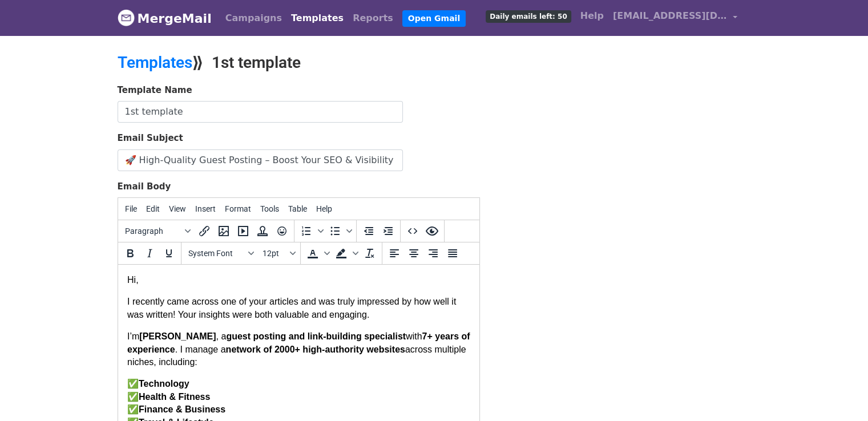 This screenshot has height=421, width=868. I want to click on button: Align left, so click(395, 253).